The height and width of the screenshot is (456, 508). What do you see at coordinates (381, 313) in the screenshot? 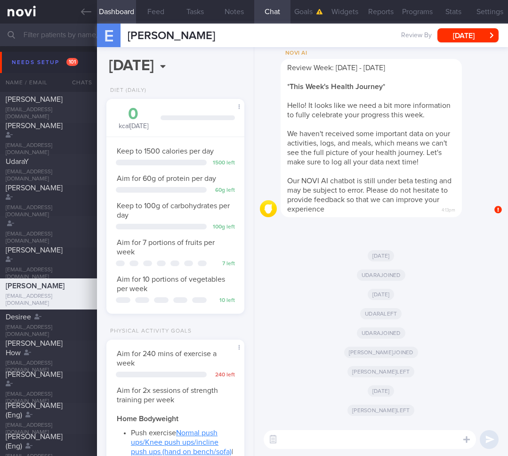
I see `span: Udara left` at bounding box center [381, 313].